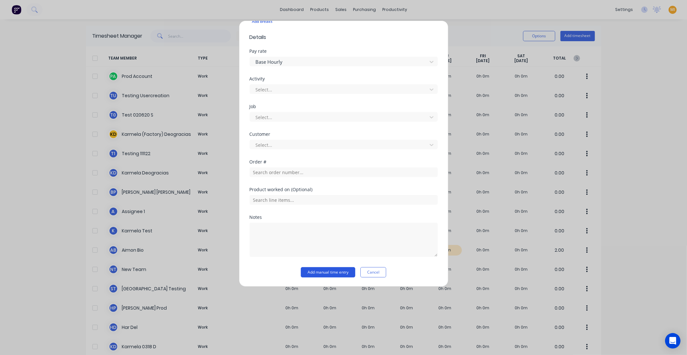 This screenshot has height=355, width=687. What do you see at coordinates (344, 37) in the screenshot?
I see `span: Details` at bounding box center [344, 37].